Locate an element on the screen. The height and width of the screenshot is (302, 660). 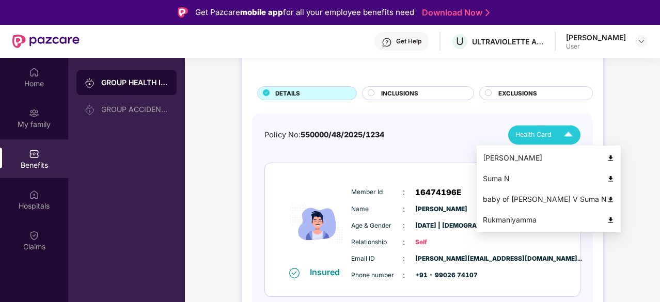
span: Member Id is located at coordinates (377, 192).